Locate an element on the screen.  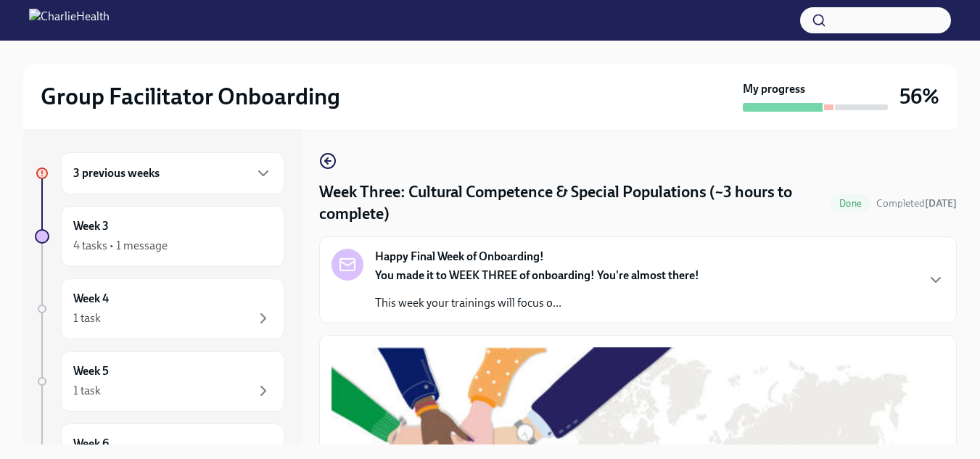
span: Done is located at coordinates (850, 203).